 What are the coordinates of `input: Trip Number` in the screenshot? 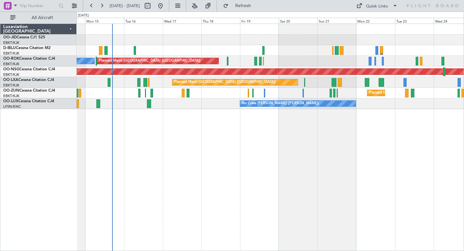 It's located at (38, 6).